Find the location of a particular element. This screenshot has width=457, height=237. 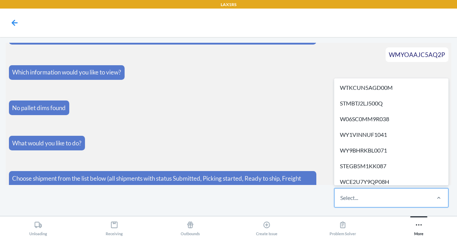

div: W06SC0MM9R038 is located at coordinates (391, 119).